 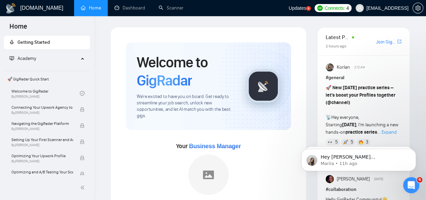 What do you see at coordinates (12, 42) in the screenshot?
I see `span: rocket` at bounding box center [12, 42].